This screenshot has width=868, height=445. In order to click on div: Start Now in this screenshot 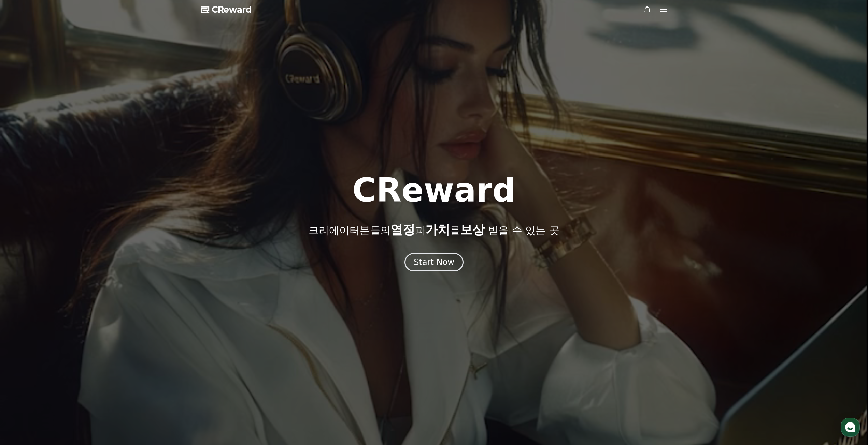, I will do `click(434, 262)`.